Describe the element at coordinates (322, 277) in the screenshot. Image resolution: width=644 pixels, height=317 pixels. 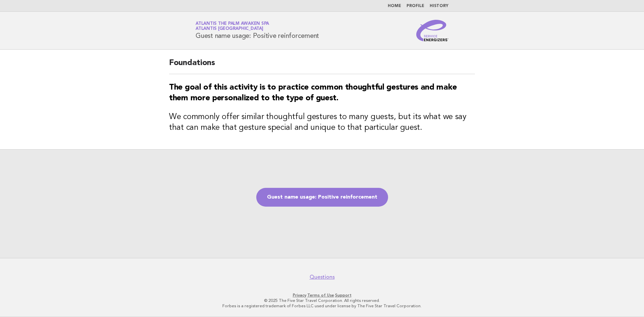
I see `a: Questions` at that location.